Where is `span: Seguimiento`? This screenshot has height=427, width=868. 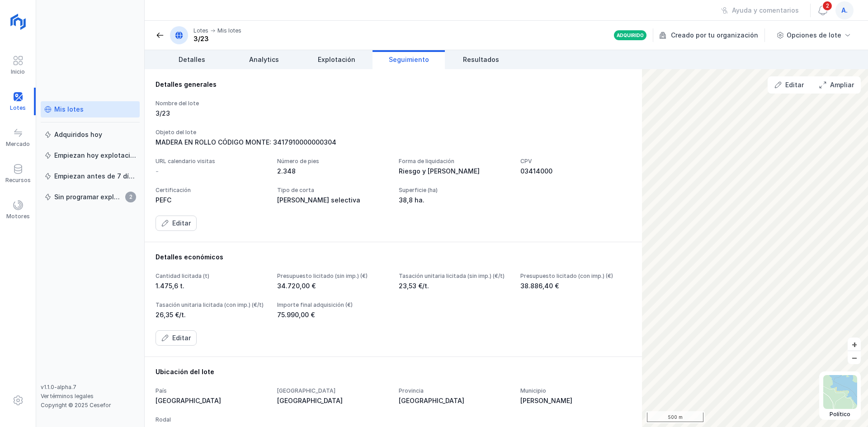
span: Seguimiento is located at coordinates (408, 59).